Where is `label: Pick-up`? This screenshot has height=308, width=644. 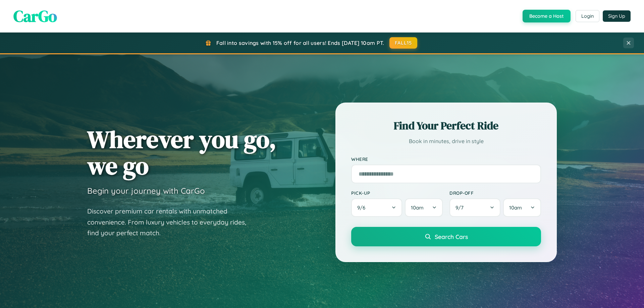
label: Pick-up is located at coordinates (397, 192).